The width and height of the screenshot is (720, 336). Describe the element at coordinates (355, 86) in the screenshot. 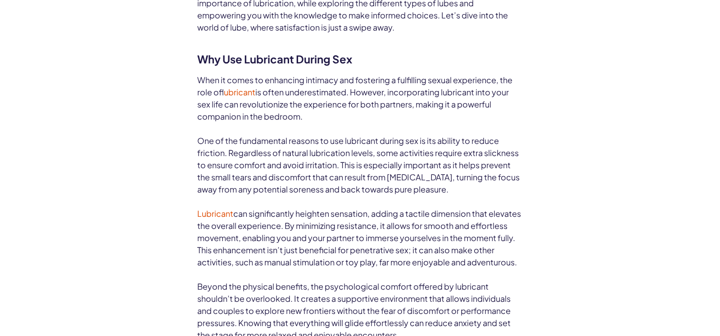

I see `span: When it comes to enhancing intimacy and fostering a fulfilling sexual experience, the role of` at that location.